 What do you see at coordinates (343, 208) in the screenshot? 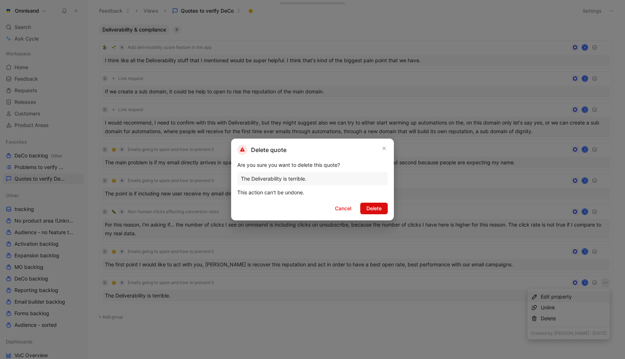
I see `button: Cancel` at bounding box center [343, 208].